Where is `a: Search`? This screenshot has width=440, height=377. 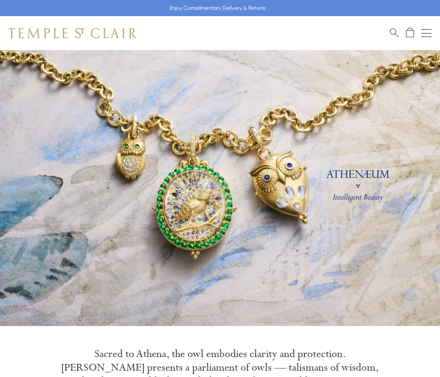
a: Search is located at coordinates (394, 33).